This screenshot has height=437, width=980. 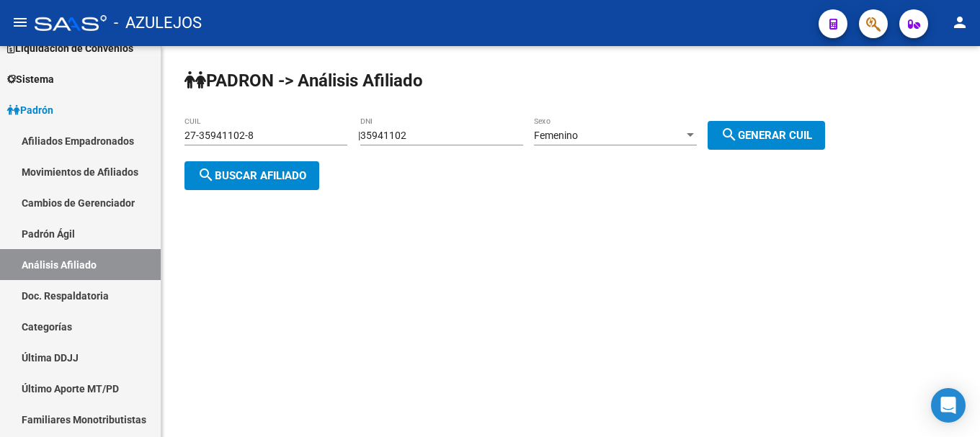 What do you see at coordinates (765, 136) in the screenshot?
I see `button: Generar CUIL` at bounding box center [765, 136].